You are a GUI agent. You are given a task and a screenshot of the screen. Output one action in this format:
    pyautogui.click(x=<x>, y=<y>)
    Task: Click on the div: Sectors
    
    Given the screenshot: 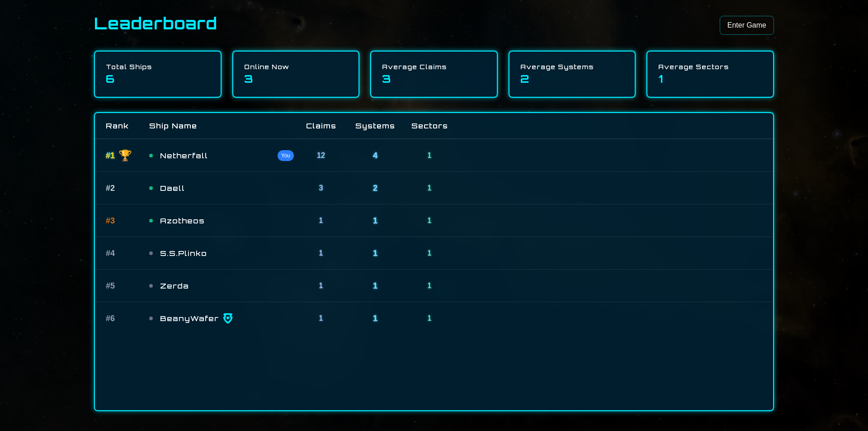 What is the action you would take?
    pyautogui.click(x=429, y=126)
    